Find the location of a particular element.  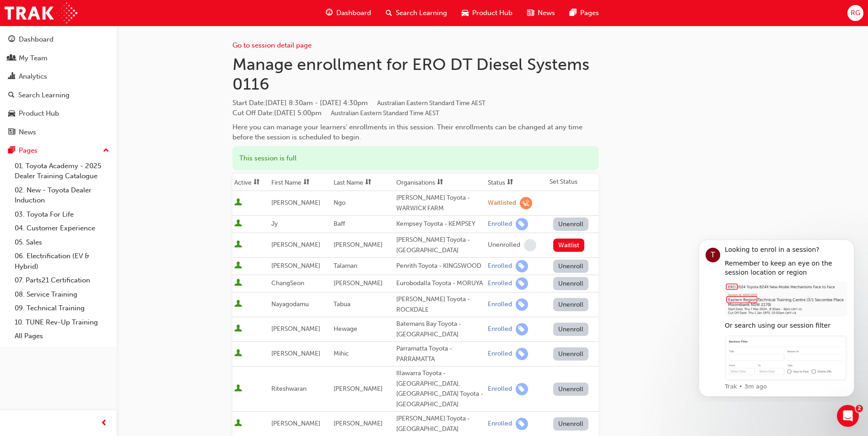

div: Parramatta Toyota - PARRAMATTA is located at coordinates (440, 354).